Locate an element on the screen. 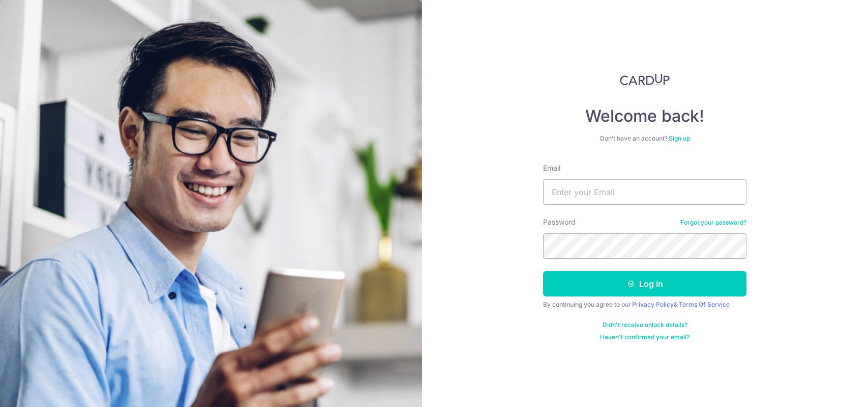  div: Don’t have an account? is located at coordinates (645, 138).